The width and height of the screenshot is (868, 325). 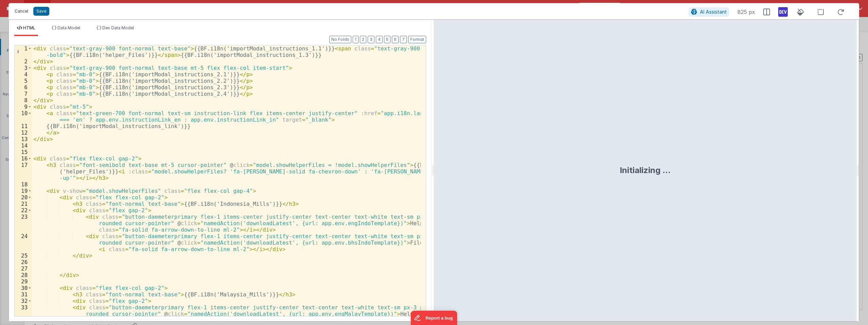 I want to click on button: 7, so click(x=403, y=40).